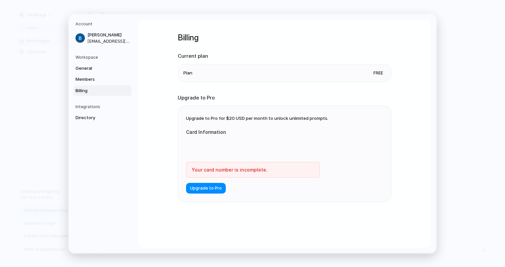 This screenshot has height=267, width=505. I want to click on a: Directory, so click(103, 118).